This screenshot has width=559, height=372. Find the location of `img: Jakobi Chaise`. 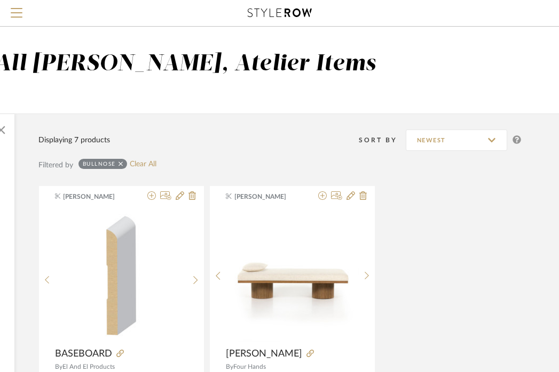

img: Jakobi Chaise is located at coordinates (292, 276).